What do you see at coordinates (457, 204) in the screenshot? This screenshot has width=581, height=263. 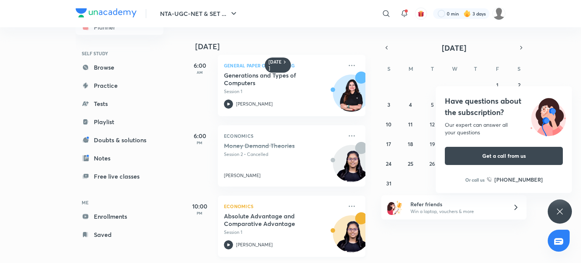 I see `h6: Refer friends` at bounding box center [457, 204].